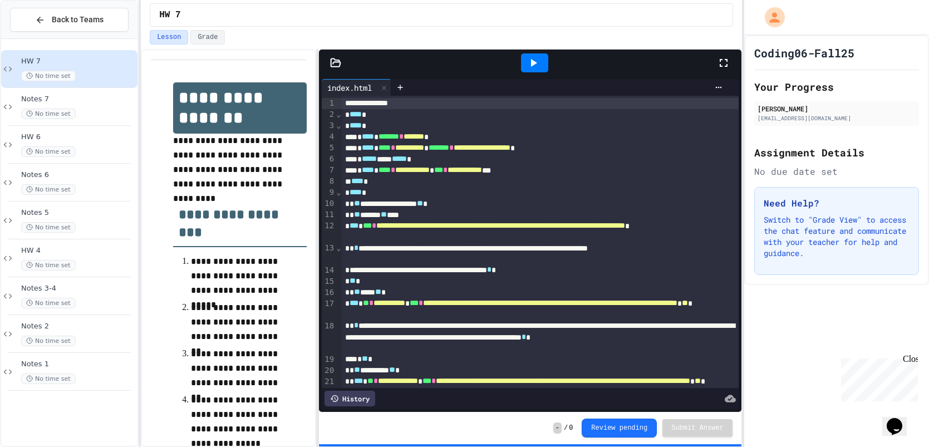  Describe the element at coordinates (328, 126) in the screenshot. I see `div: 3` at that location.